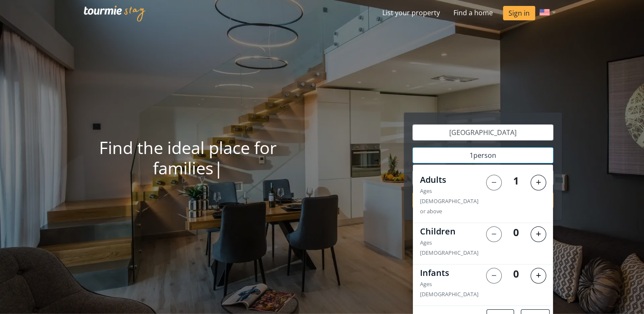 The image size is (644, 314). Describe the element at coordinates (183, 167) in the screenshot. I see `span: f a m i l i e s` at that location.